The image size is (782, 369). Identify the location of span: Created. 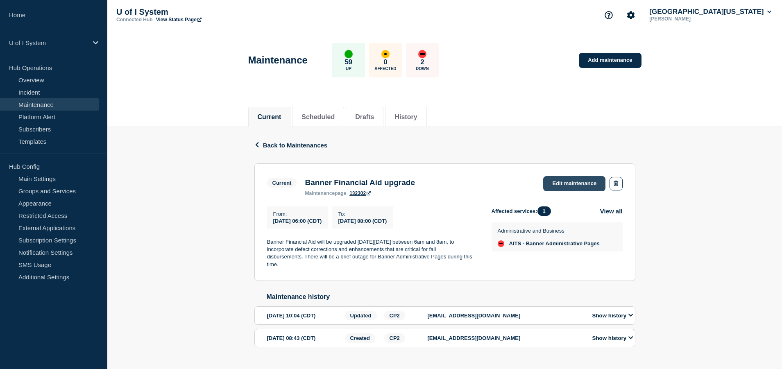
(360, 338).